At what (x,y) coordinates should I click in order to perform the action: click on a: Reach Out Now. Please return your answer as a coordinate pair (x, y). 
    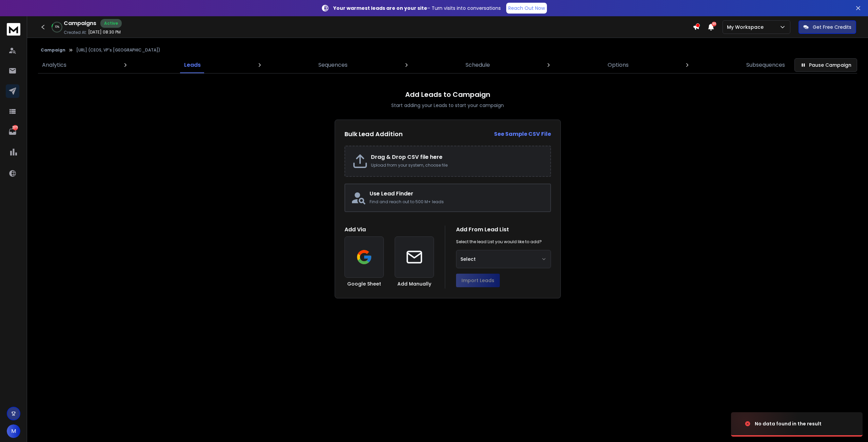
    Looking at the image, I should click on (527, 8).